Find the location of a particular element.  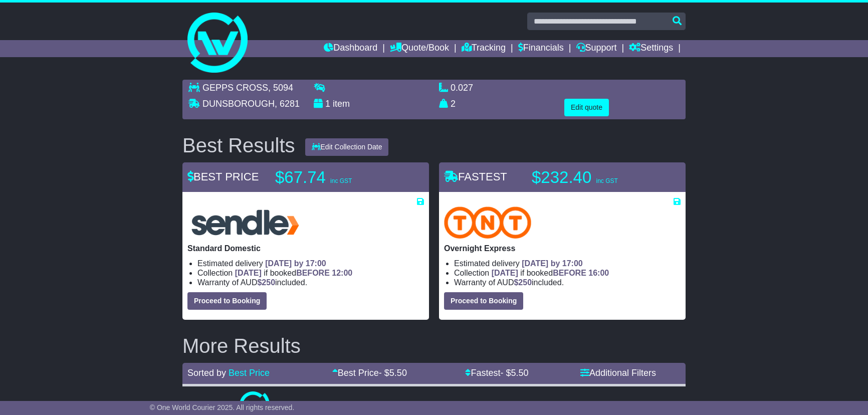

span: 16:00 is located at coordinates (598, 273).